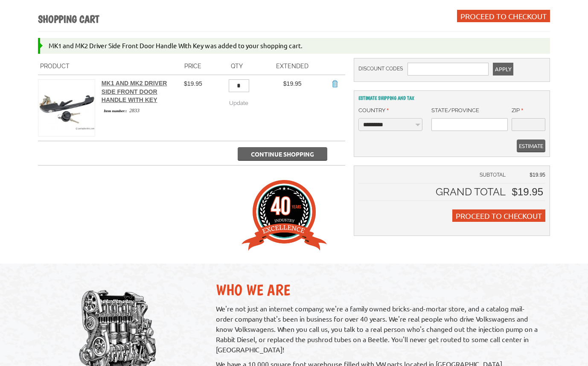  Describe the element at coordinates (292, 66) in the screenshot. I see `th: Extended` at that location.